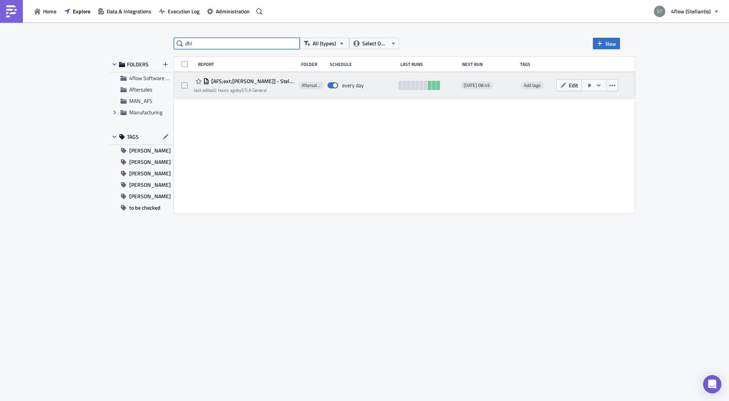 Image resolution: width=729 pixels, height=401 pixels. Describe the element at coordinates (77, 11) in the screenshot. I see `button: Explore` at that location.